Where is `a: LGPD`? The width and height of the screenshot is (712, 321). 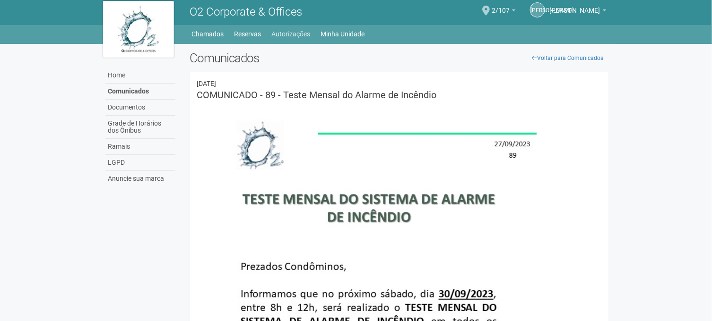 a: LGPD is located at coordinates (140, 163).